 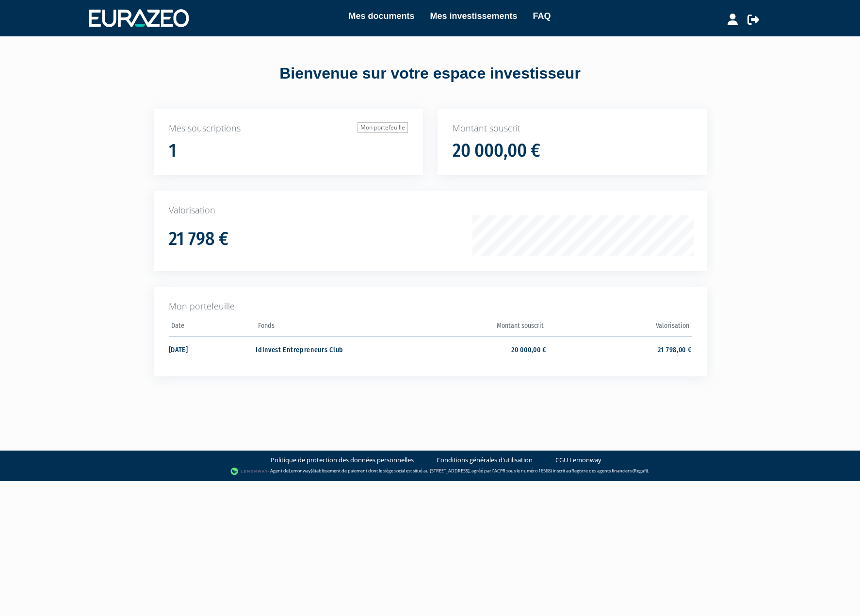 I want to click on th: Date, so click(x=212, y=328).